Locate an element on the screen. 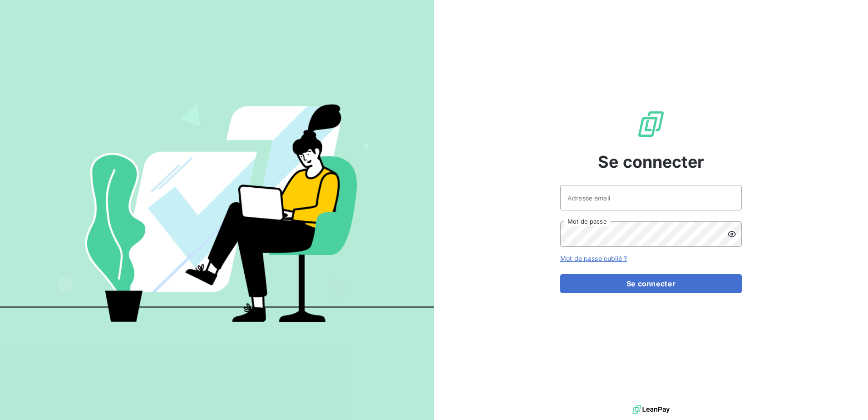 The image size is (868, 420). a: Mot de passe oublié ? is located at coordinates (594, 258).